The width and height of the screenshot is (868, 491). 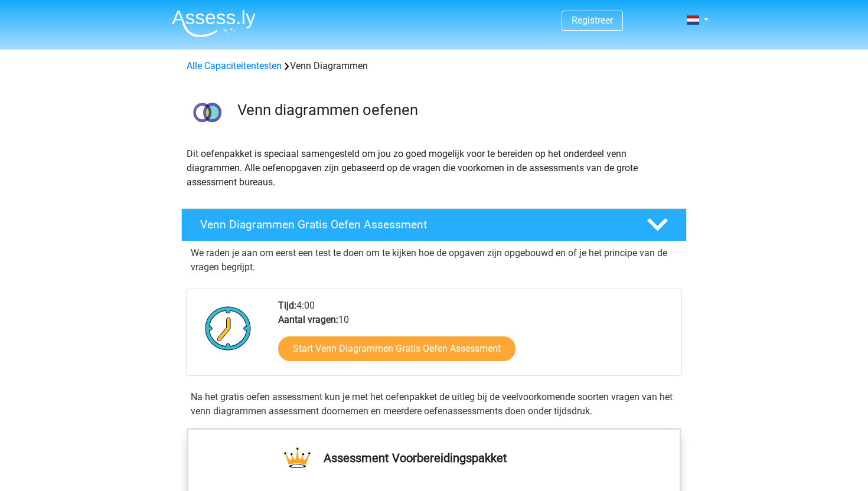 What do you see at coordinates (228, 328) in the screenshot?
I see `img: Klok` at bounding box center [228, 328].